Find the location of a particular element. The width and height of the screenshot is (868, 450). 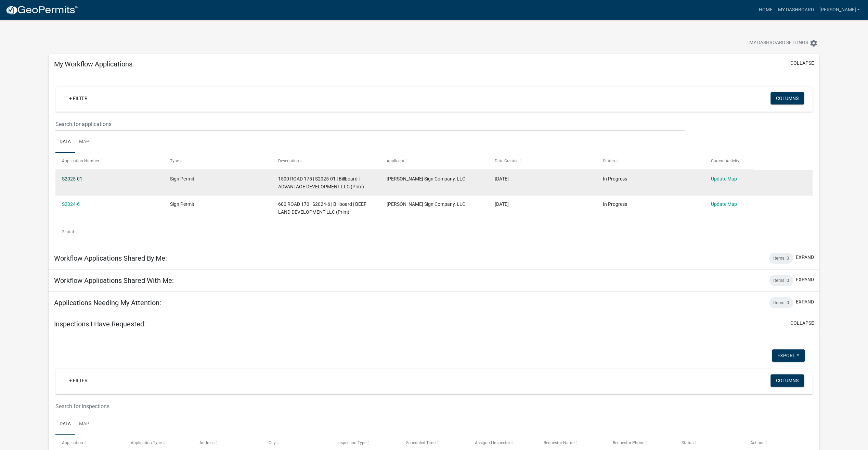

span: Inspection Type is located at coordinates (352, 443).